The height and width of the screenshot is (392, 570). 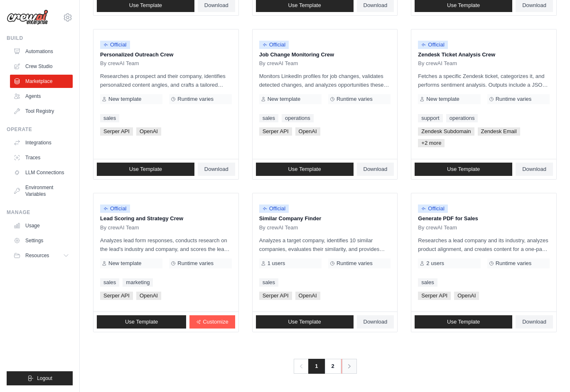 What do you see at coordinates (41, 158) in the screenshot?
I see `a: Traces` at bounding box center [41, 158].